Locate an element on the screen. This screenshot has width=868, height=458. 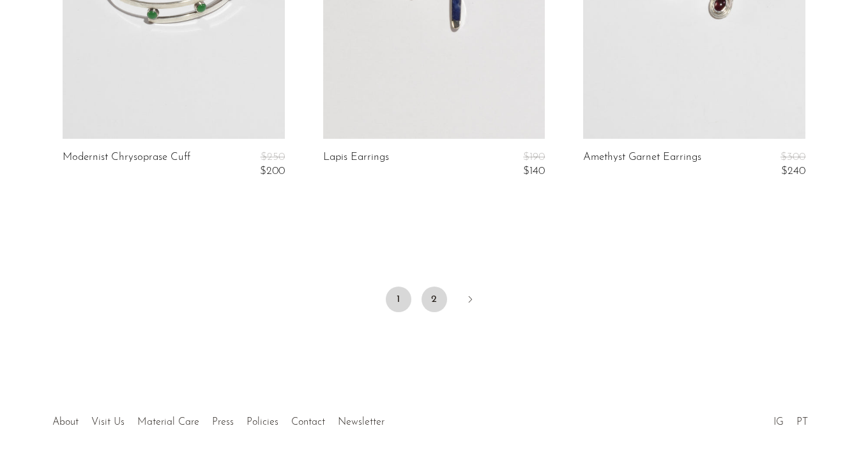
span: $200 is located at coordinates (272, 171).